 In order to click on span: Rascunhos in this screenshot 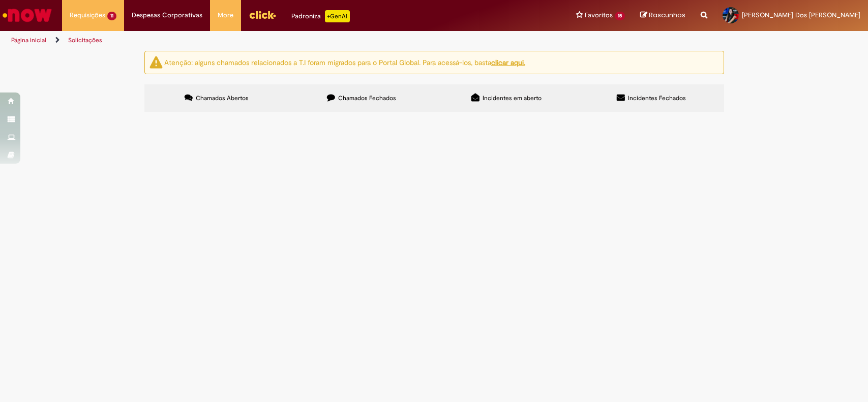, I will do `click(667, 15)`.